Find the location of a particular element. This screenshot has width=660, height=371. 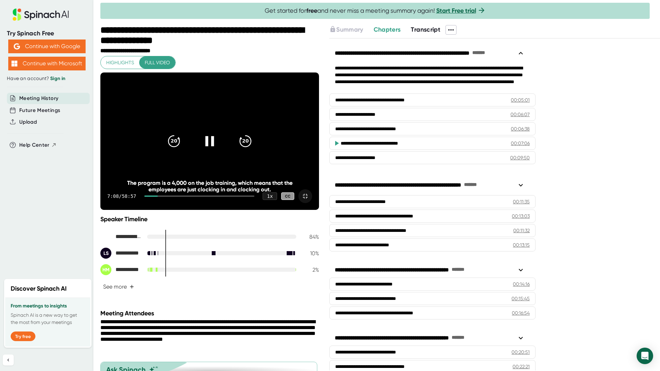

span: Future Meetings is located at coordinates (40, 110).